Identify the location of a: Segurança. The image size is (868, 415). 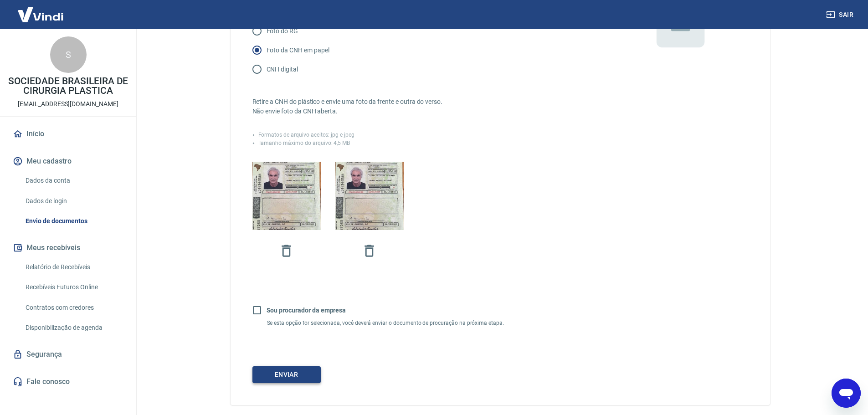
(68, 355).